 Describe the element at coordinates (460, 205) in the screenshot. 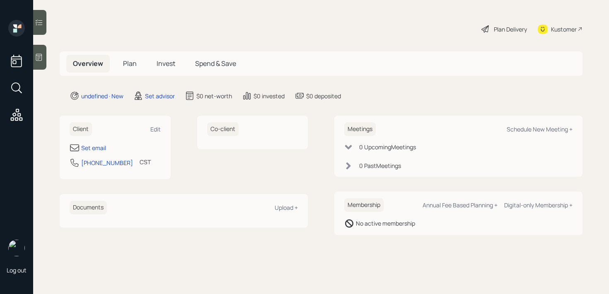

I see `div: Annual Fee Based Planning +` at that location.